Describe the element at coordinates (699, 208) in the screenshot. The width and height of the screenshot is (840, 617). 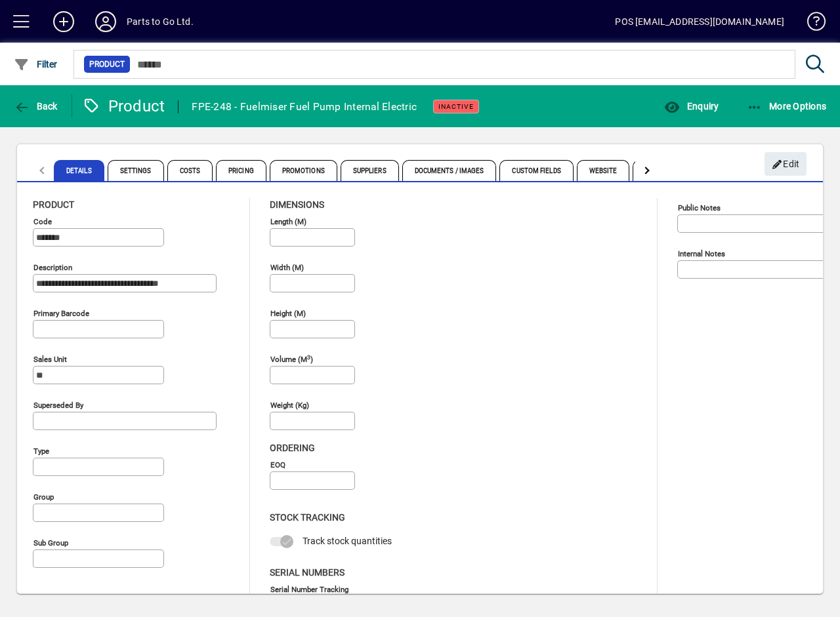
I see `mat-label: Public Notes` at that location.